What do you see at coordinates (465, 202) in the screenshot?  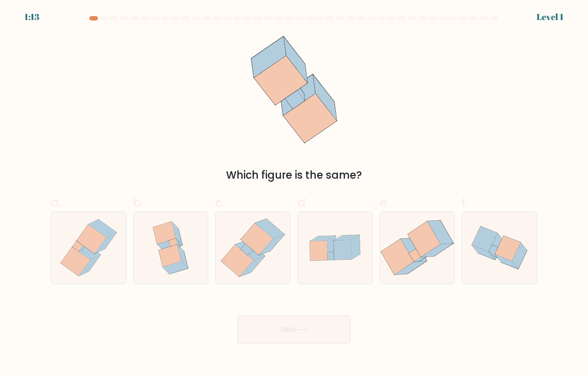 I see `span: f.` at bounding box center [465, 202].